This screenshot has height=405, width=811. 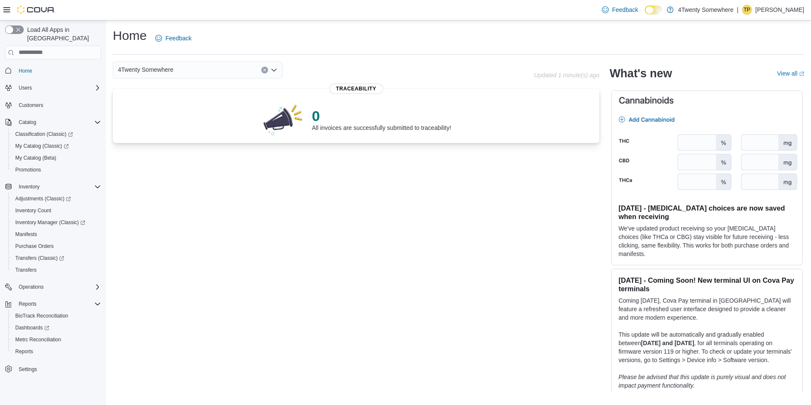 What do you see at coordinates (53, 304) in the screenshot?
I see `button: Reports` at bounding box center [53, 304].